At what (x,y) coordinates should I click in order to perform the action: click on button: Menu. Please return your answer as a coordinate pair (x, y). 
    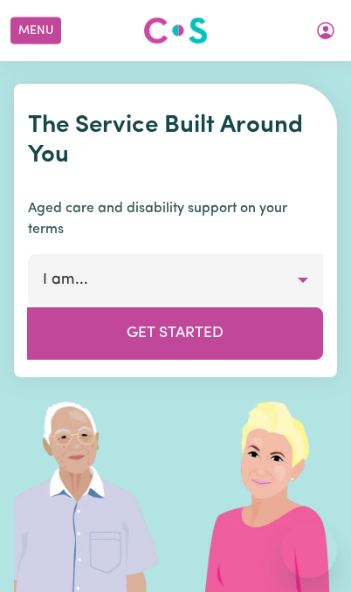
    Looking at the image, I should click on (36, 31).